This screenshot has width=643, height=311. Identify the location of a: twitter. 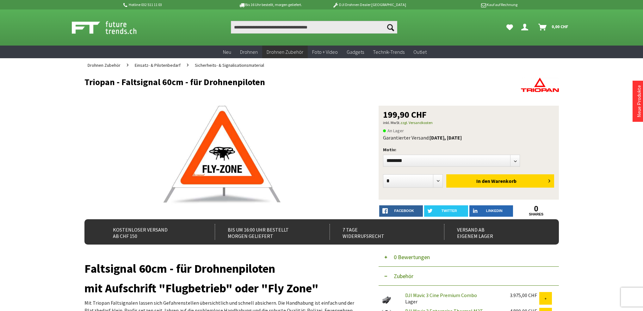
(446, 211).